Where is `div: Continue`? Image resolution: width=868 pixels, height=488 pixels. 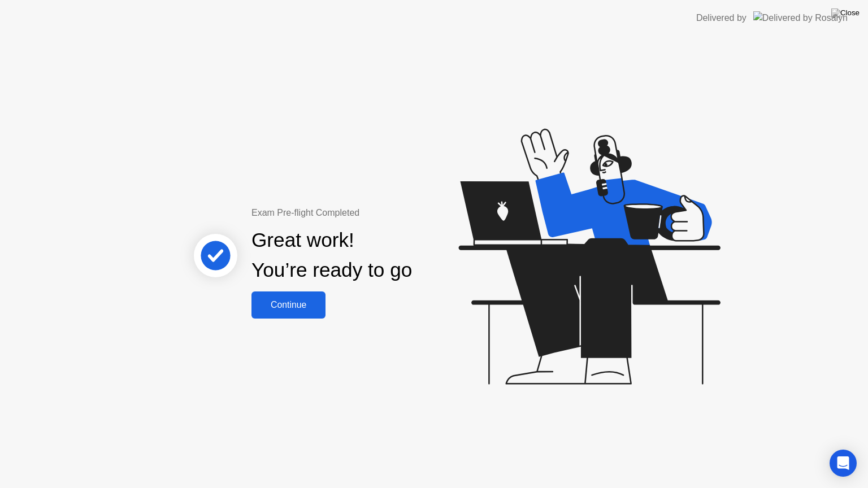
div: Continue is located at coordinates (288, 305).